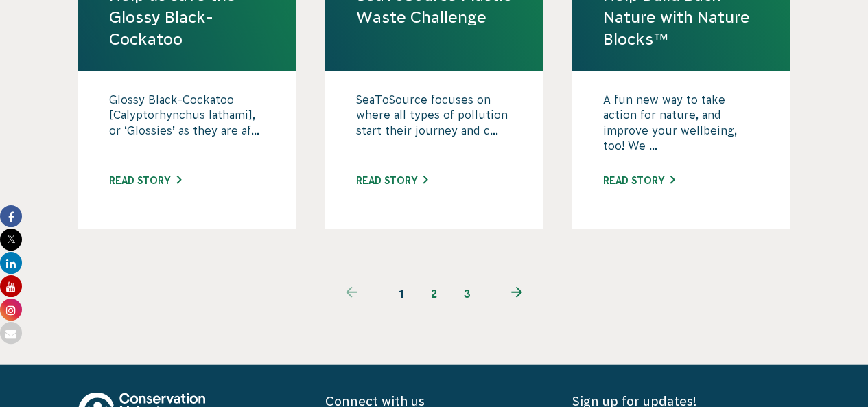 This screenshot has width=868, height=407. What do you see at coordinates (188, 127) in the screenshot?
I see `p: Glossy Black-Cockatoo [Calyptorhynchus lathami], or ‘Glossies’ as they are af...` at bounding box center [188, 127].